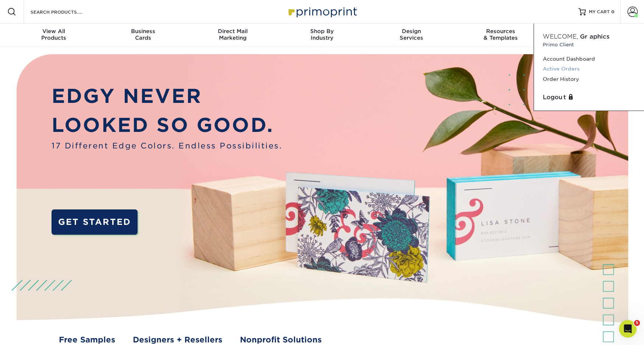 This screenshot has width=644, height=345. Describe the element at coordinates (54, 34) in the screenshot. I see `div: Products` at that location.